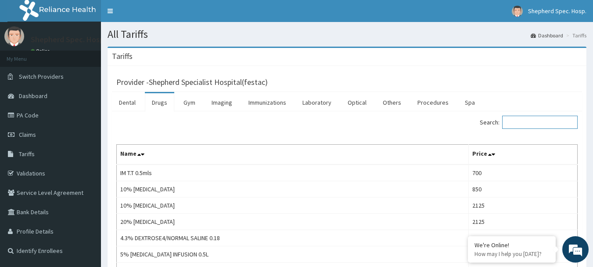 The width and height of the screenshot is (593, 267). I want to click on a: Immunizations, so click(267, 102).